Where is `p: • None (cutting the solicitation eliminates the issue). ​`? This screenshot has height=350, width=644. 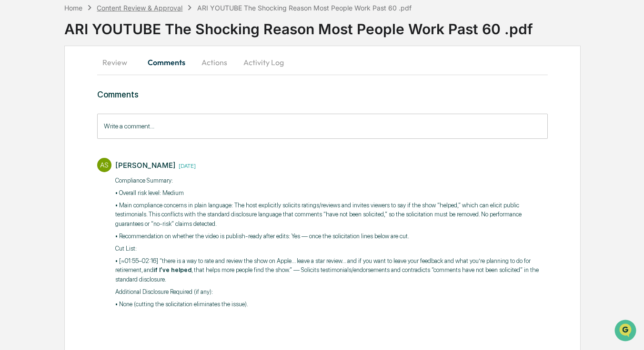
p: • None (cutting the solicitation eliminates the issue). ​ is located at coordinates (331, 305).